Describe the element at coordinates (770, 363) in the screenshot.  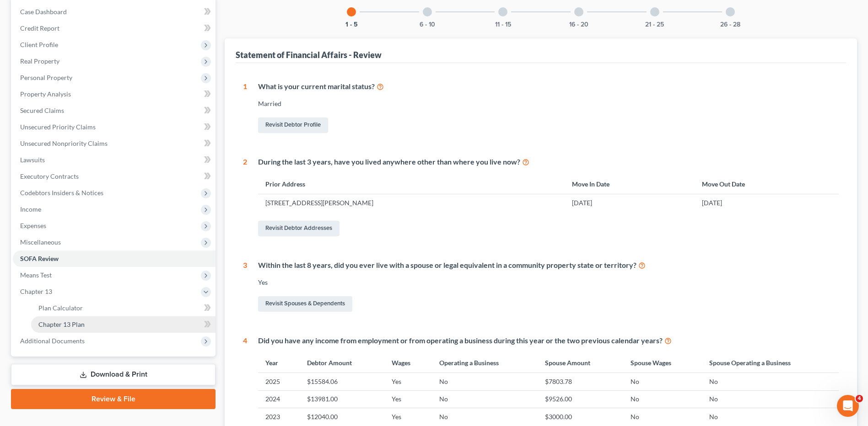
I see `th: Spouse Operating a Business` at that location.